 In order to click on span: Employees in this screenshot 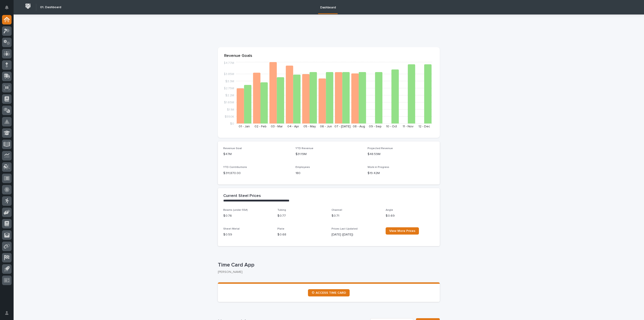, I will do `click(303, 167)`.